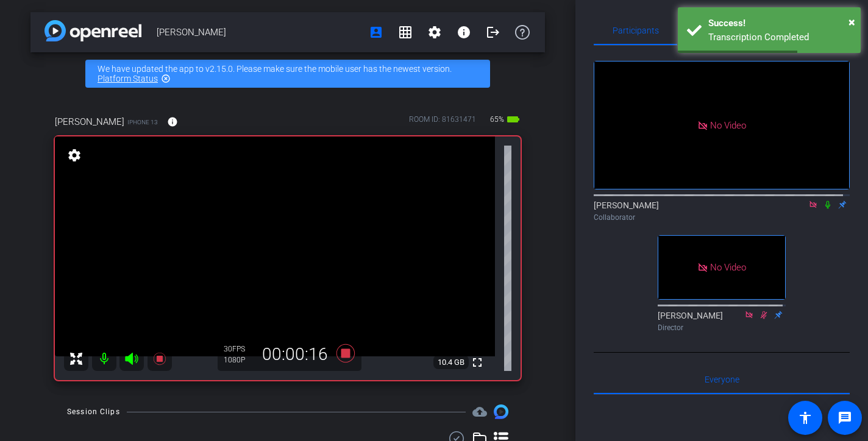 Image resolution: width=868 pixels, height=441 pixels. Describe the element at coordinates (406, 33) in the screenshot. I see `mat-icon: grid_on` at that location.